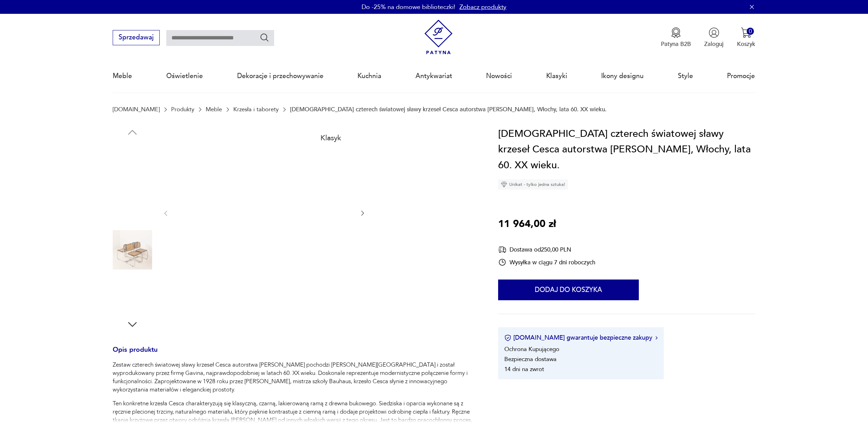  What do you see at coordinates (676, 44) in the screenshot?
I see `p: Patyna B2B` at bounding box center [676, 44].